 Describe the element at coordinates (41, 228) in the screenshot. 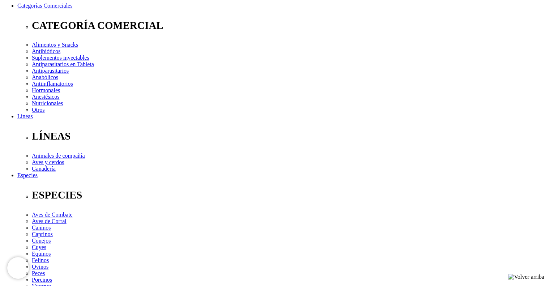

I see `a: Caninos` at that location.